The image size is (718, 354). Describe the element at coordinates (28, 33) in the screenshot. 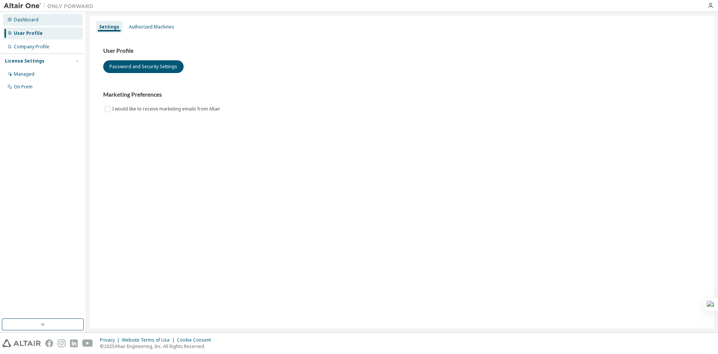

I see `div: User Profile` at that location.